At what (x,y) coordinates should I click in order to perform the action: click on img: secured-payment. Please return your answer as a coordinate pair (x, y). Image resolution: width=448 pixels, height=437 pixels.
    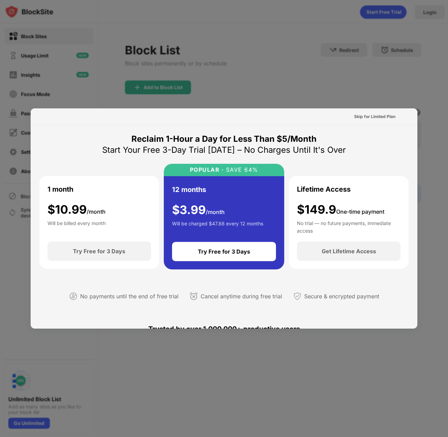
    Looking at the image, I should click on (298, 297).